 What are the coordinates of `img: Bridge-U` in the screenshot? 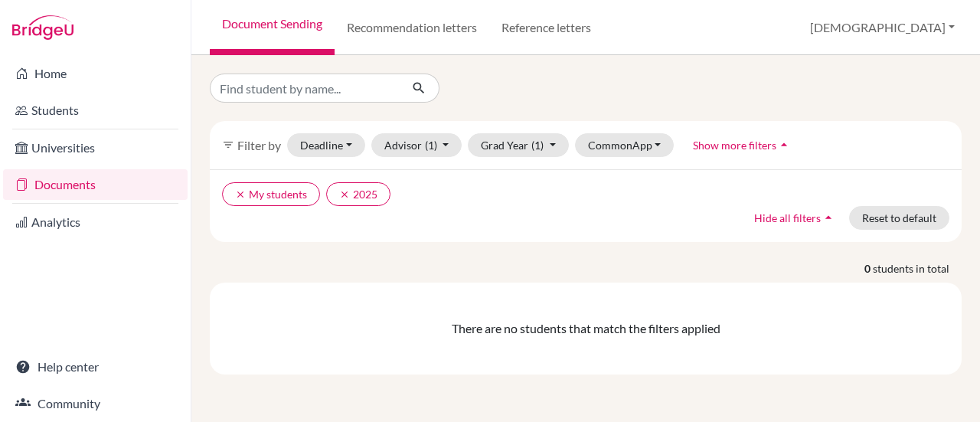 It's located at (43, 27).